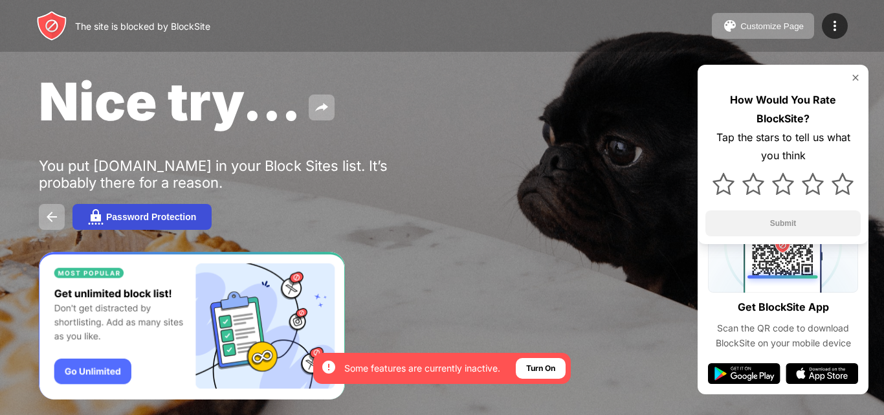 The height and width of the screenshot is (415, 884). Describe the element at coordinates (329, 367) in the screenshot. I see `img: error-circle-white.svg` at that location.